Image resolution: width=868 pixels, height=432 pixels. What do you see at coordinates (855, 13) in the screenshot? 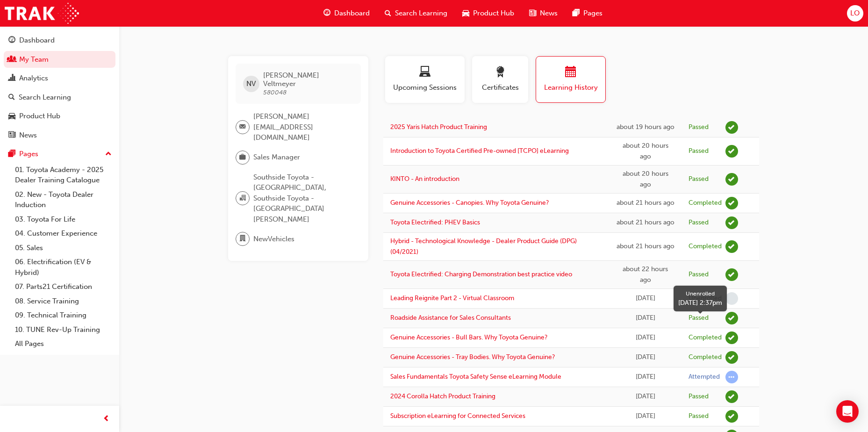
I see `span: LO` at bounding box center [855, 13].